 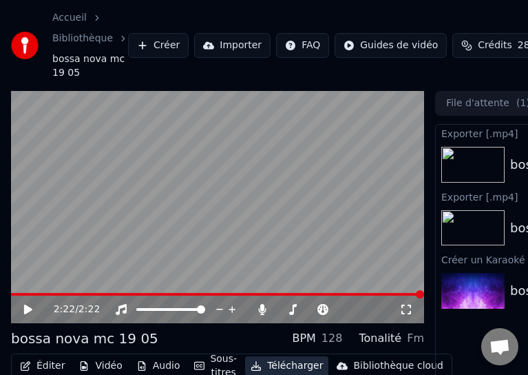 What do you see at coordinates (304, 338) in the screenshot?
I see `div: BPM` at bounding box center [304, 338].